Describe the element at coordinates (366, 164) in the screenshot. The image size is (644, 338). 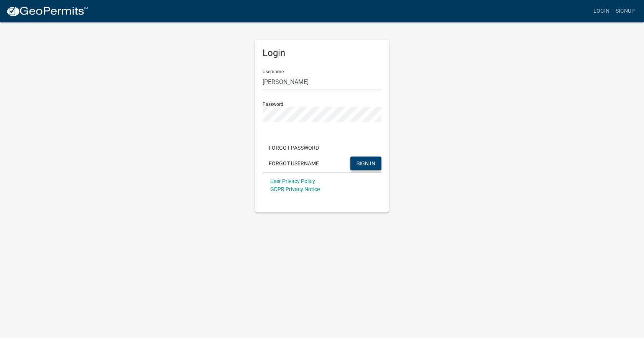
I see `button: SIGN IN` at that location.